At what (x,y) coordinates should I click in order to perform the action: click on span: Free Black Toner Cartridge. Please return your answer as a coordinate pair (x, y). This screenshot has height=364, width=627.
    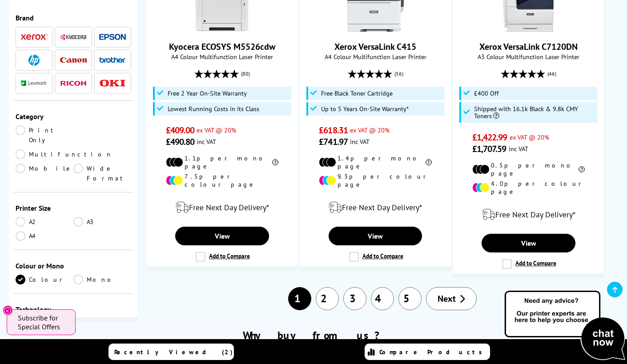
    Looking at the image, I should click on (357, 93).